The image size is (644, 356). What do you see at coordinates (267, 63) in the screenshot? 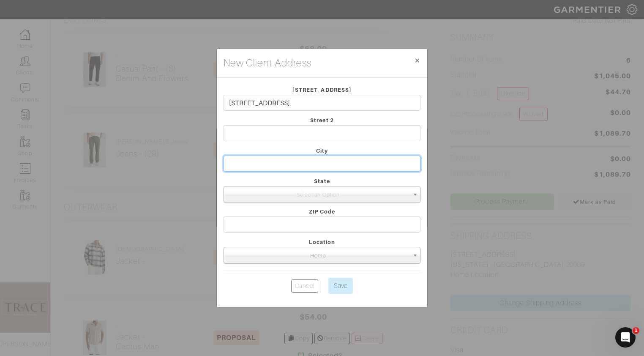
I see `h4: New Client Address` at bounding box center [267, 63].